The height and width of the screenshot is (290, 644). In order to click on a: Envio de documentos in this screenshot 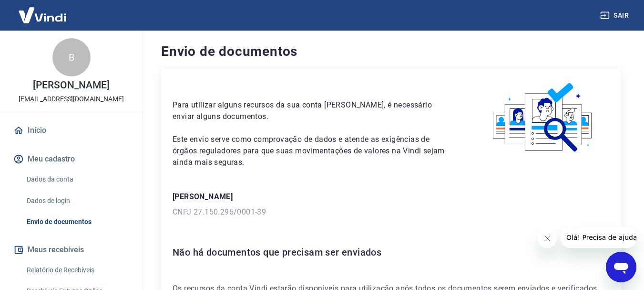, I will do `click(77, 222)`.